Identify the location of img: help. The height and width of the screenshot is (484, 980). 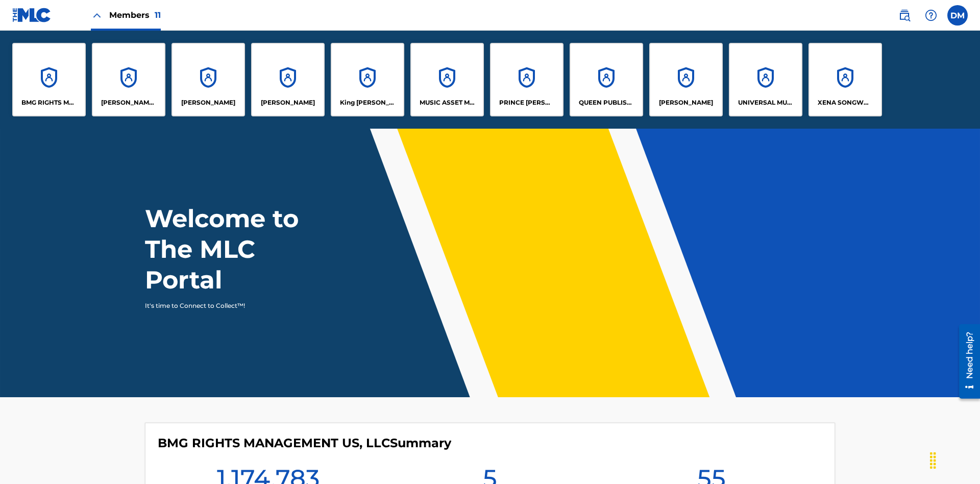
(931, 15).